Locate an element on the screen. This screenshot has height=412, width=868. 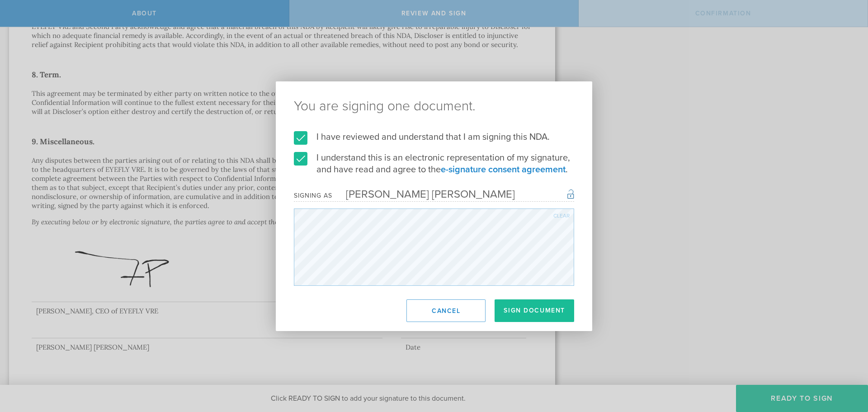
label: I understand this is an electronic representation of my signature, and have read and agree to the . is located at coordinates (434, 164).